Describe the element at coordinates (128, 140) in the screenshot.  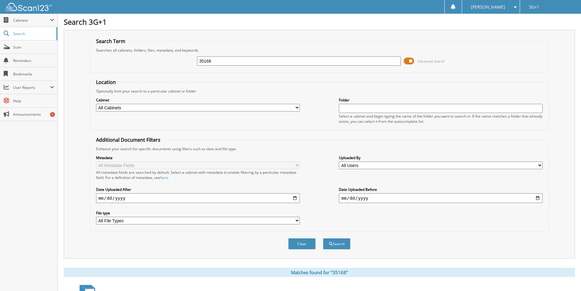
I see `legend: Additional Document Filters` at that location.